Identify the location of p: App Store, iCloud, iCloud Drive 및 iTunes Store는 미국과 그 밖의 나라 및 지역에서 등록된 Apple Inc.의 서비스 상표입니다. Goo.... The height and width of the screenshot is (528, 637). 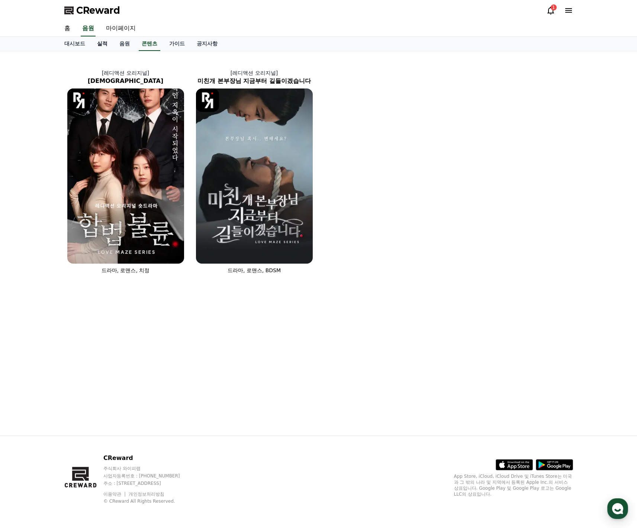
(513, 485).